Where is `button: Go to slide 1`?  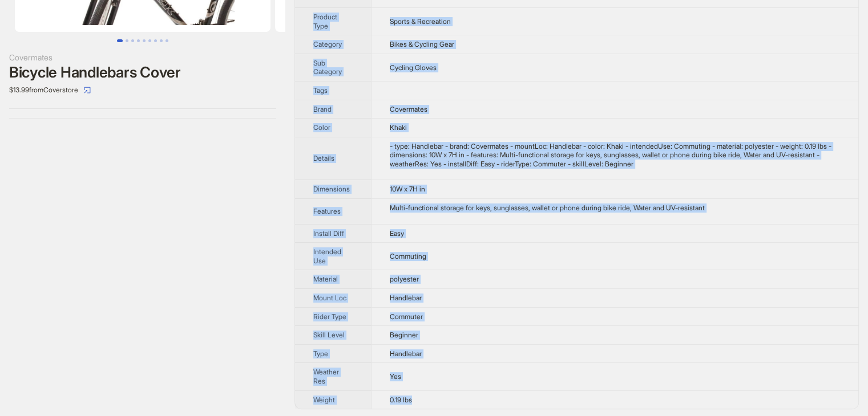
button: Go to slide 1 is located at coordinates (120, 40).